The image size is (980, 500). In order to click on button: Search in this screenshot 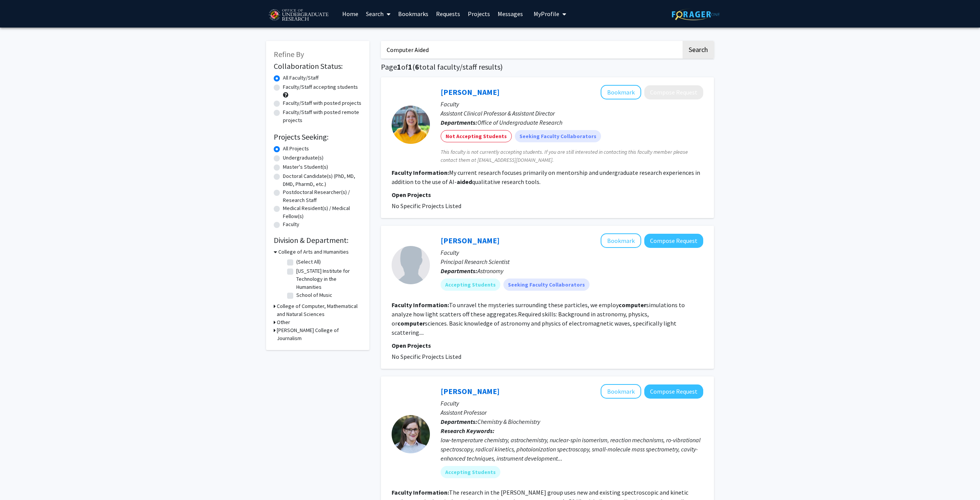, I will do `click(698, 50)`.